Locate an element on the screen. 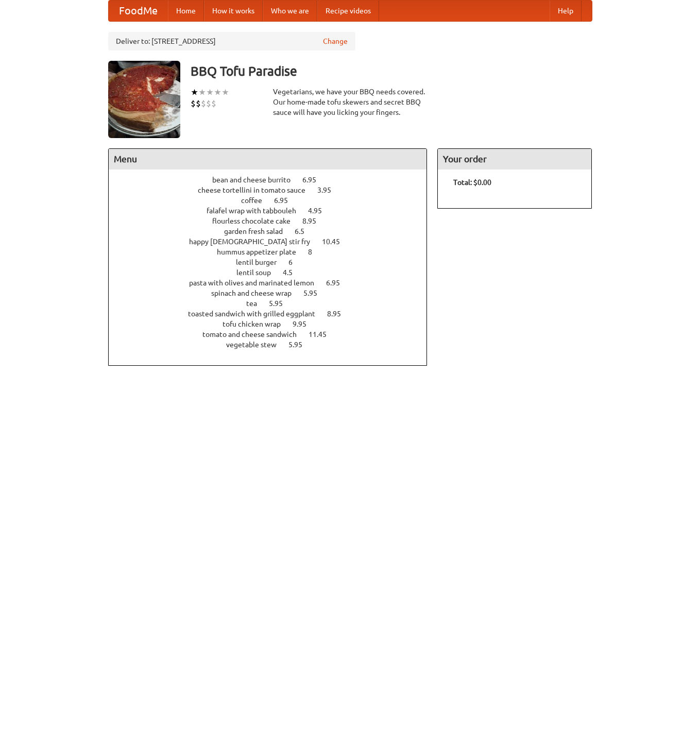 The height and width of the screenshot is (729, 700). span: 9.95 is located at coordinates (305, 324).